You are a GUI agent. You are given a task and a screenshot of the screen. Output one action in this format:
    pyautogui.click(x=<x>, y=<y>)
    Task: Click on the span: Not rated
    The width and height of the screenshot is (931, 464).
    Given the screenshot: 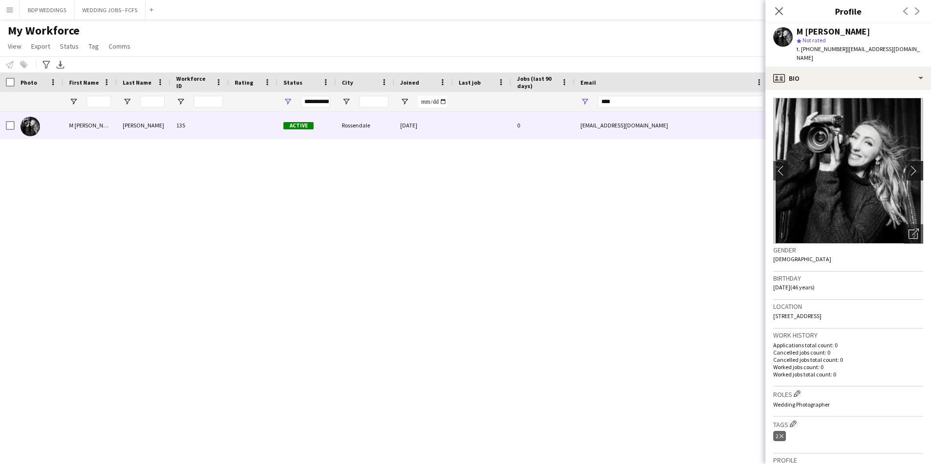 What is the action you would take?
    pyautogui.click(x=814, y=40)
    